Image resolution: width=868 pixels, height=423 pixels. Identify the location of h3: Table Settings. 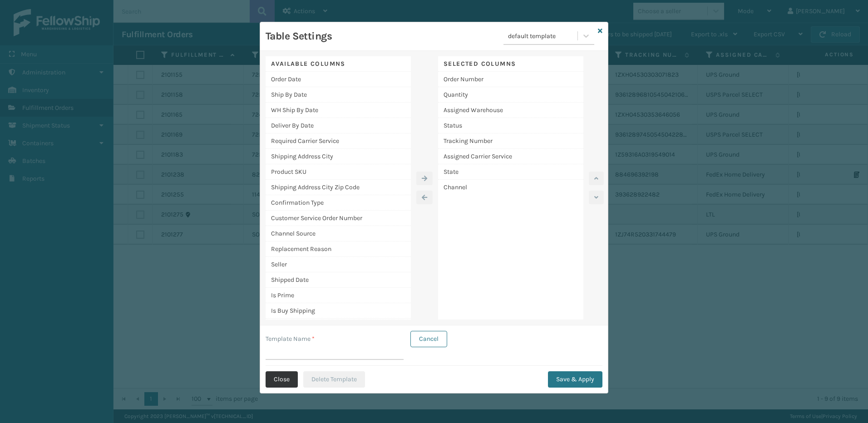
(299, 37).